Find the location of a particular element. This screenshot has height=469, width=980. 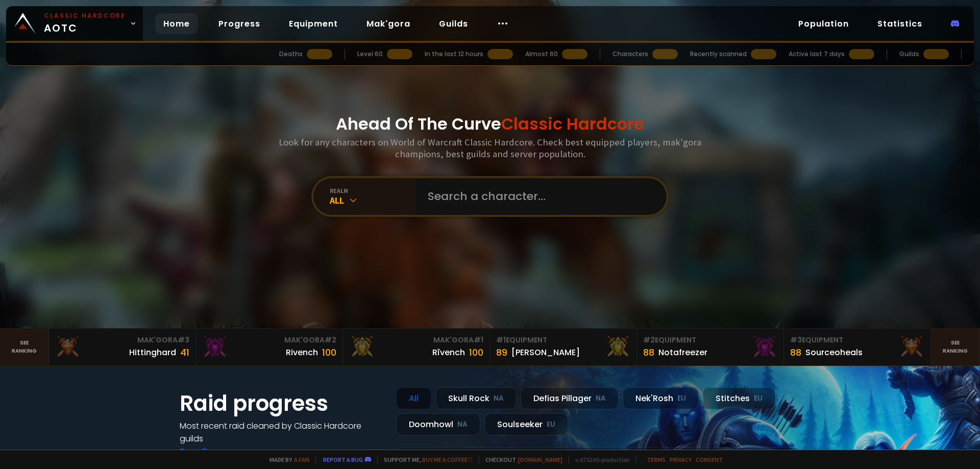

div: Stitches is located at coordinates (739, 398).